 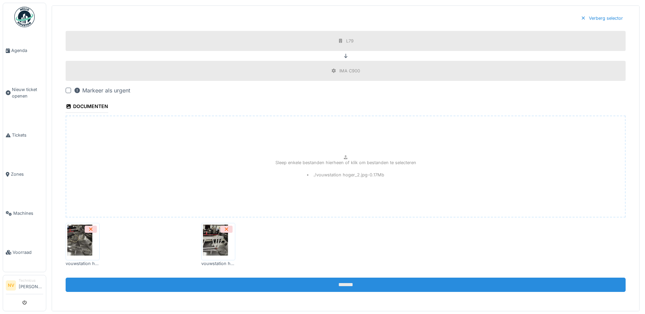 I want to click on span: Zones, so click(x=27, y=174).